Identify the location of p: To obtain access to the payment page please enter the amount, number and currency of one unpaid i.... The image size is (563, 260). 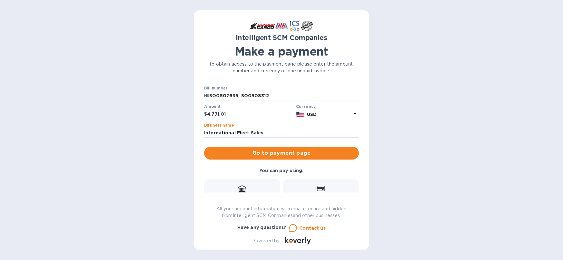
(282, 67).